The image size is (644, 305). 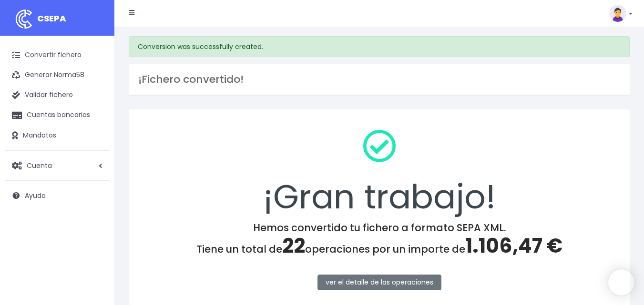 I want to click on span: 22, so click(x=294, y=245).